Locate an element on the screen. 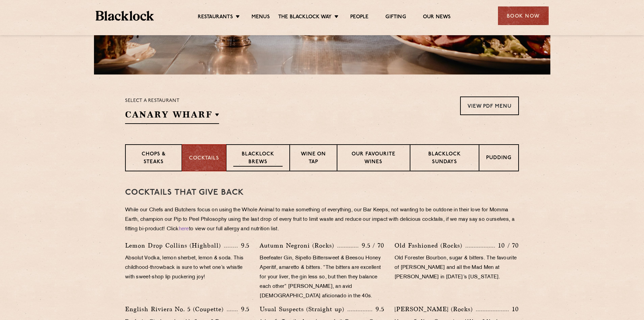  p: Select a restaurant is located at coordinates (172, 101).